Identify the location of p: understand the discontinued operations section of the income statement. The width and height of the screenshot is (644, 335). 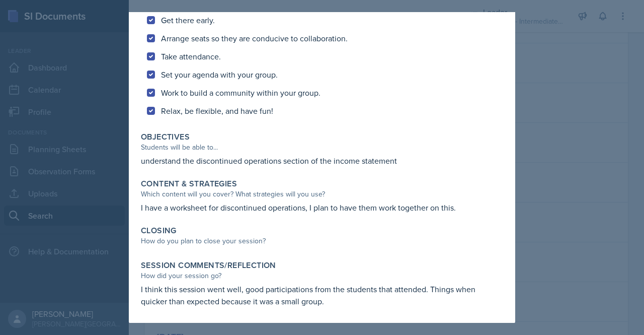
(322, 160).